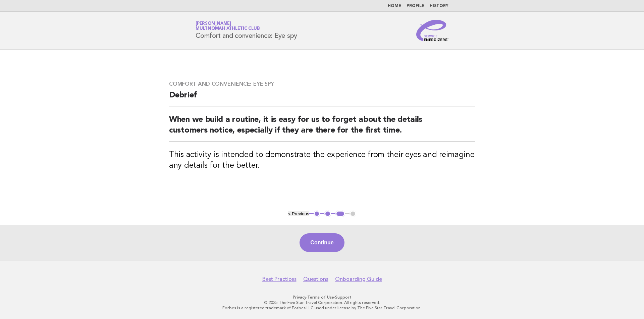 The width and height of the screenshot is (644, 319). What do you see at coordinates (315, 279) in the screenshot?
I see `a: Questions` at bounding box center [315, 279].